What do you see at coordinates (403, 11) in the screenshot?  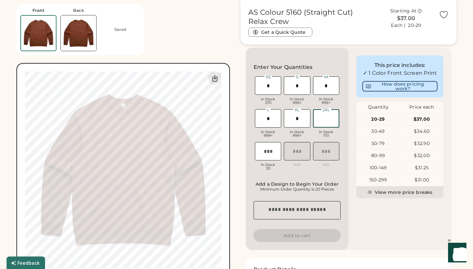 I see `div: Starting At` at bounding box center [403, 11].